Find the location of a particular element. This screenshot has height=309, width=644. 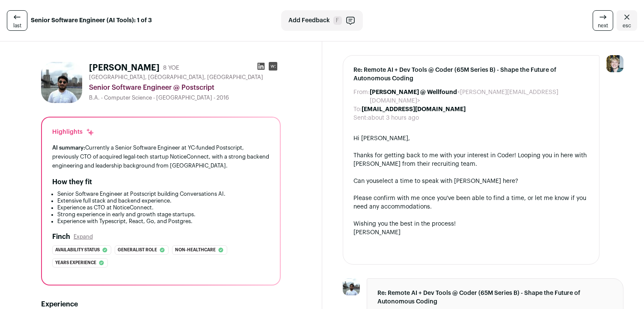

span: F is located at coordinates (338, 21).